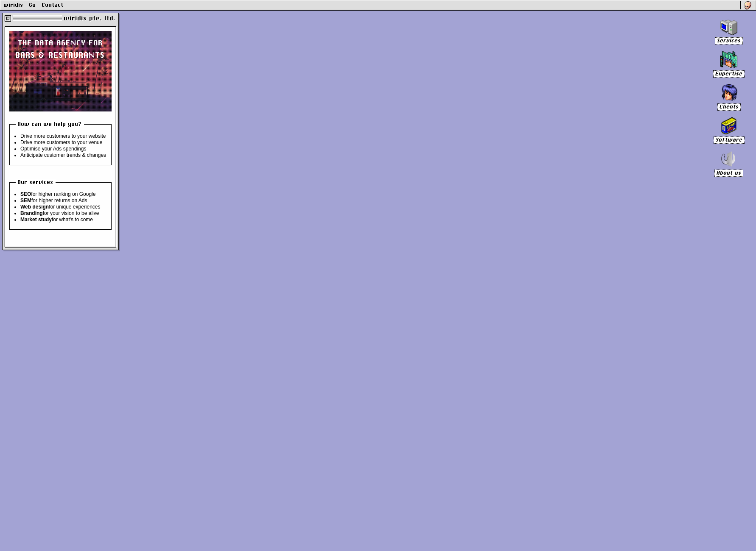 This screenshot has height=551, width=756. I want to click on strong: Branding, so click(32, 213).